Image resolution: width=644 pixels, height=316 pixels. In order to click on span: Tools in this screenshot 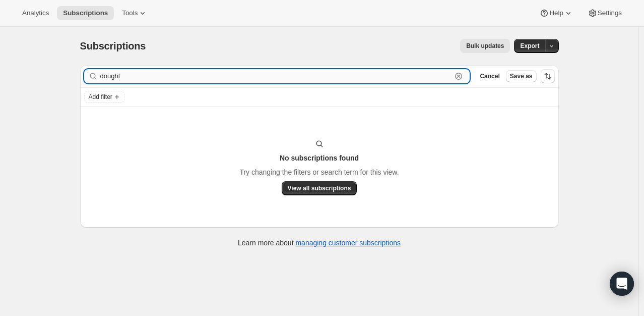, I will do `click(129, 13)`.